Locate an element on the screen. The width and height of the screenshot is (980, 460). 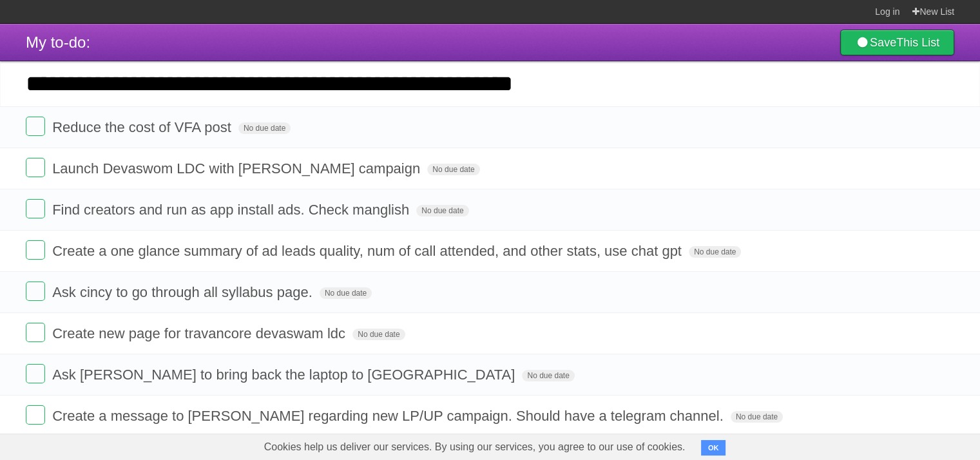
span: Find creators and run as app install ads. Check manglish is located at coordinates (232, 210).